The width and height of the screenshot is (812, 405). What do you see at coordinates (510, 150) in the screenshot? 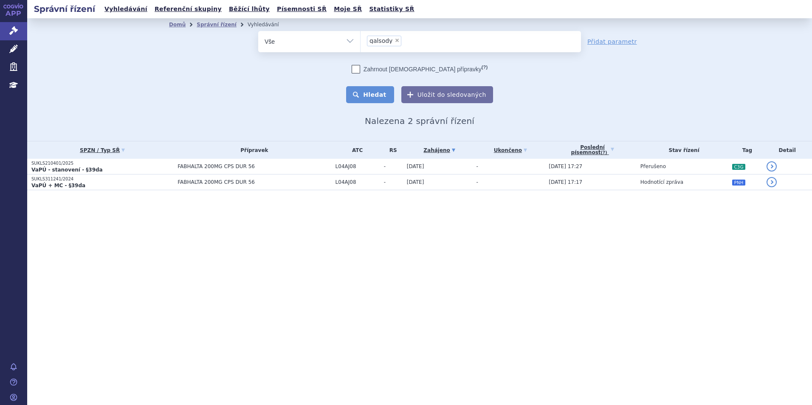
I see `a: Ukončeno` at bounding box center [510, 150].